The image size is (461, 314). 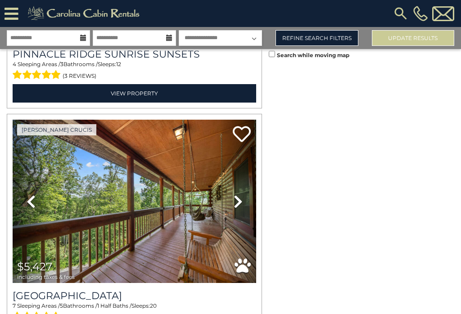 I want to click on img: thumbnail_169102207.jpeg, so click(x=134, y=201).